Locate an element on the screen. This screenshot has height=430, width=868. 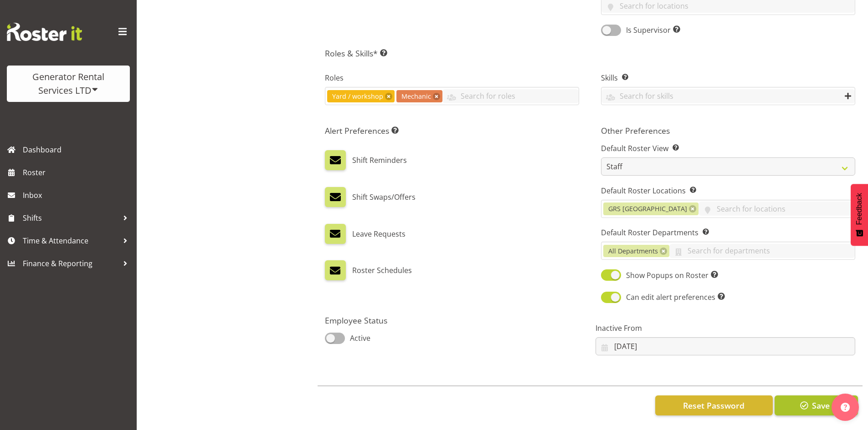
span: Save is located at coordinates (821, 406).